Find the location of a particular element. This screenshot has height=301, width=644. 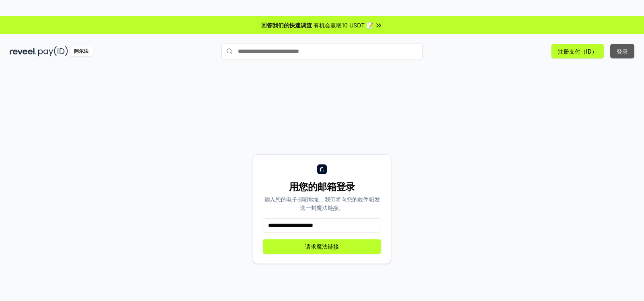

img: reveel_dark is located at coordinates (23, 51).